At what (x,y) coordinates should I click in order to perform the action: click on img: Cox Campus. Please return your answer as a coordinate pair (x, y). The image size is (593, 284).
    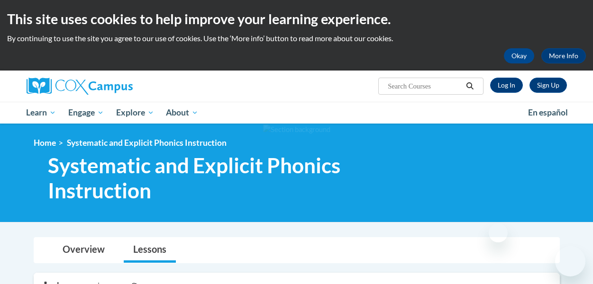
    Looking at the image, I should click on (80, 86).